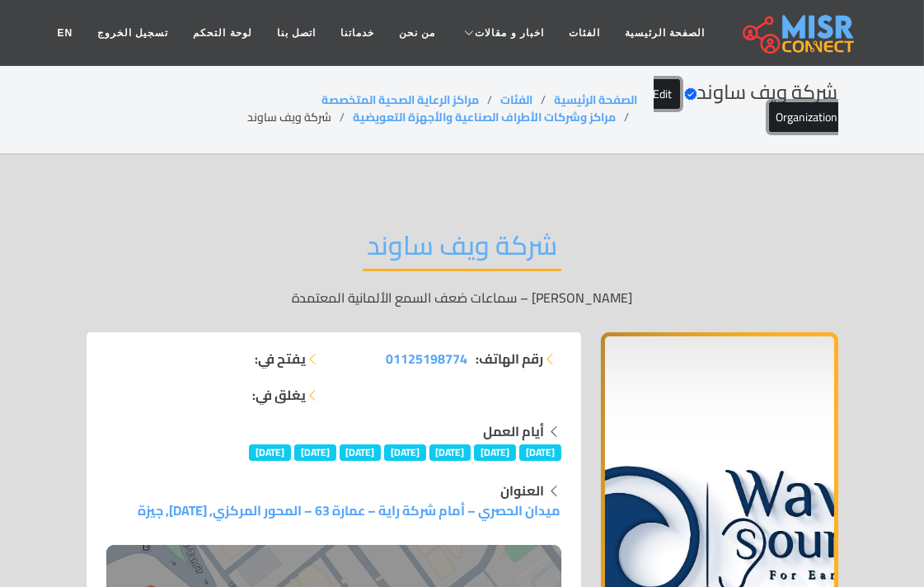  I want to click on strong: يغلق في:, so click(279, 395).